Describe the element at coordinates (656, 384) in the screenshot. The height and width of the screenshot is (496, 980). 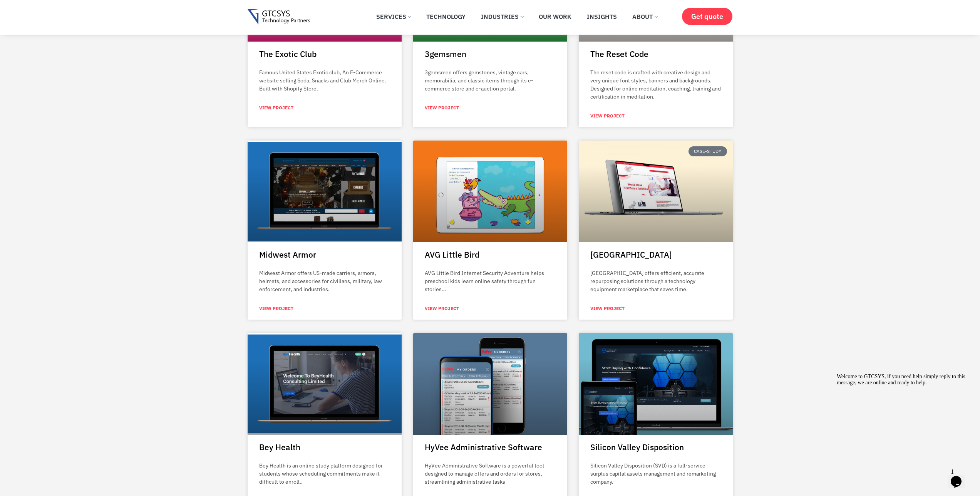
I see `a: global online marketplace` at that location.